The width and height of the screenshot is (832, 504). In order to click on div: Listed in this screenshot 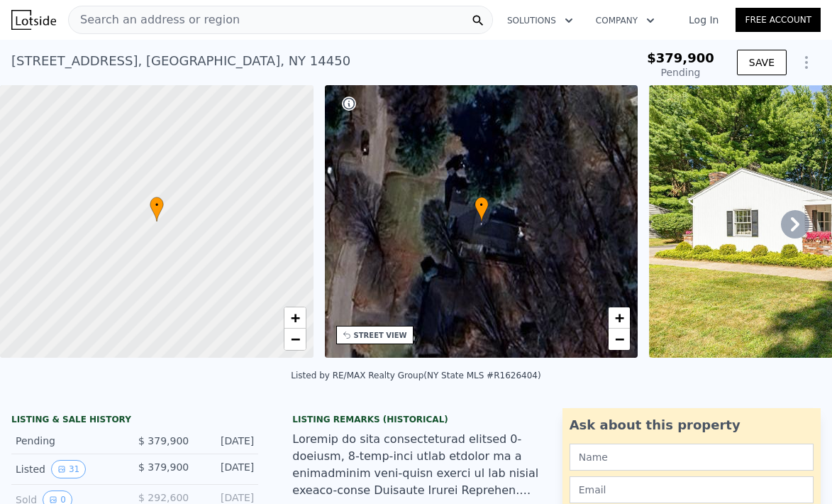, I will do `click(70, 469)`.